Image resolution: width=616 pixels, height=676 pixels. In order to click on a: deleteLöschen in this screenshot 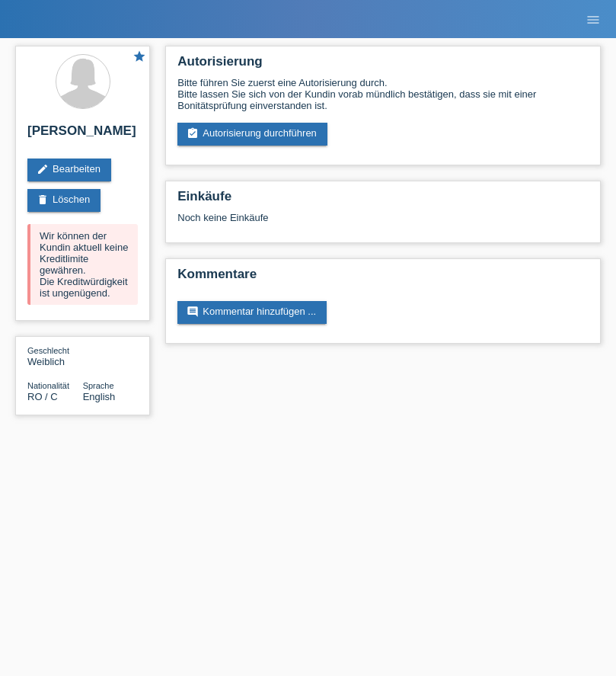, I will do `click(64, 201)`.